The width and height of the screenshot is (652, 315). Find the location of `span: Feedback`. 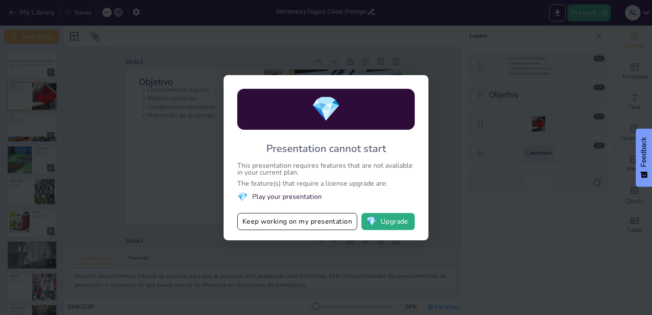

span: Feedback is located at coordinates (644, 152).